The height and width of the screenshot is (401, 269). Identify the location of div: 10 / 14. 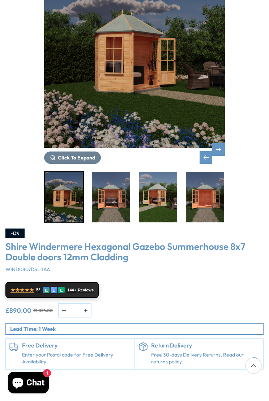
(158, 197).